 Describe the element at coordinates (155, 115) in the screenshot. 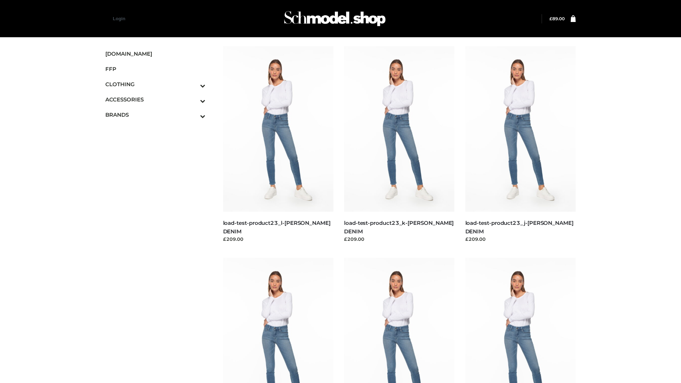

I see `span: BRANDS` at that location.